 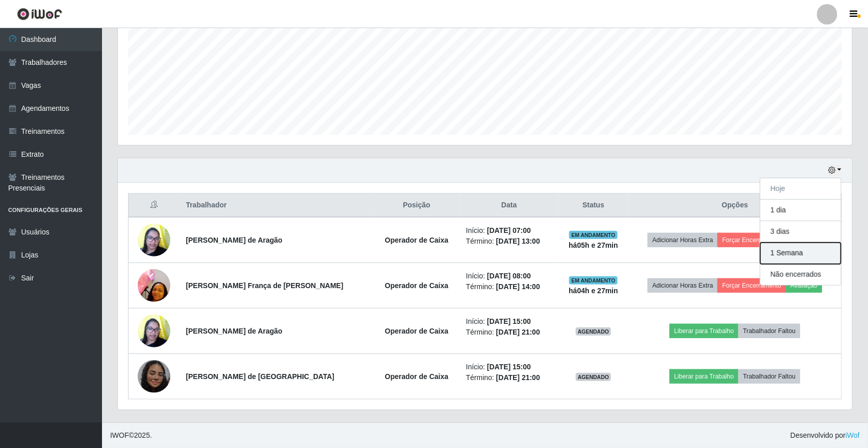 What do you see at coordinates (594, 205) in the screenshot?
I see `th: Status` at bounding box center [594, 205].